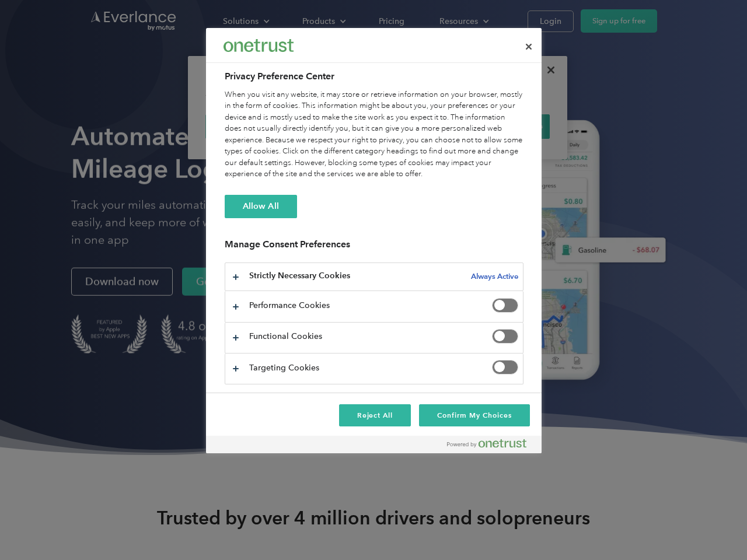 The height and width of the screenshot is (560, 747). I want to click on button: Confirm My Choices, so click(474, 415).